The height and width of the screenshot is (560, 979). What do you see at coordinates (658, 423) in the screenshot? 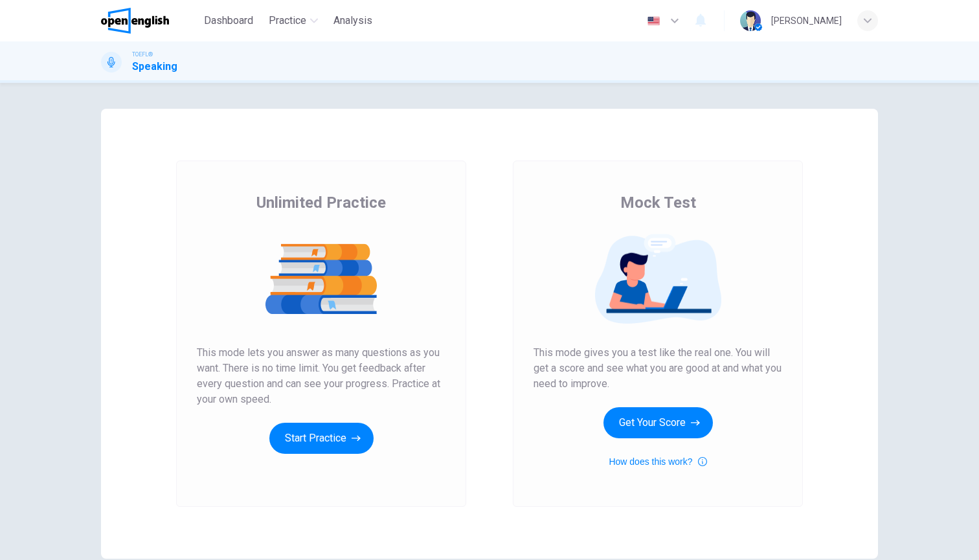
I see `button: Get Your Score` at bounding box center [658, 423].